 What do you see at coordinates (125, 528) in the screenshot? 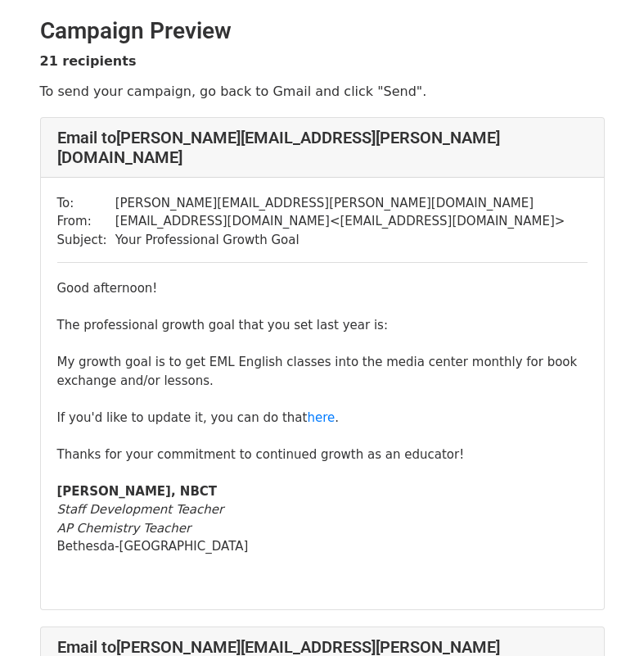
I see `i: AP Chemistry Teacher` at bounding box center [125, 528].